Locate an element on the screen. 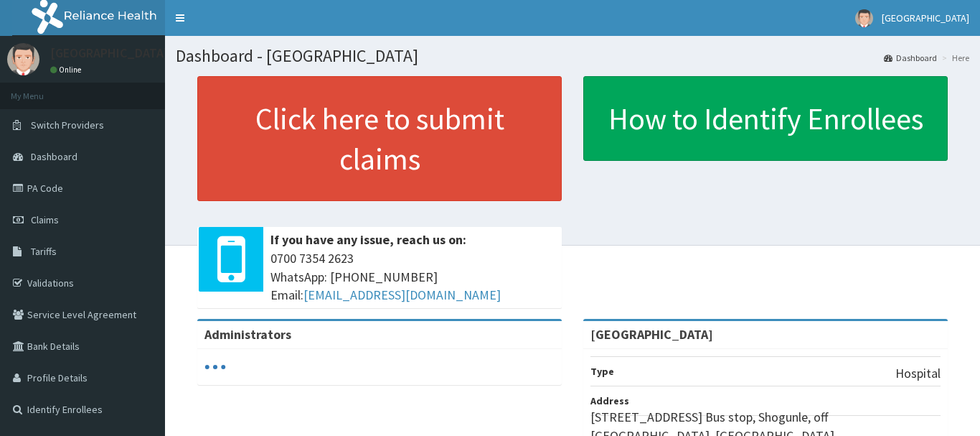 The width and height of the screenshot is (980, 436). a: Dashboard is located at coordinates (910, 58).